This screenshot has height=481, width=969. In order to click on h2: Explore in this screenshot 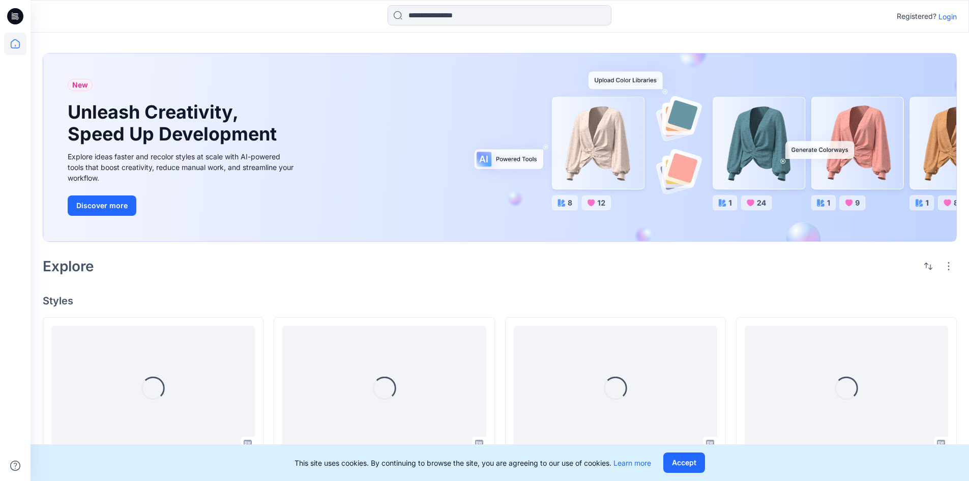, I will do `click(68, 266)`.